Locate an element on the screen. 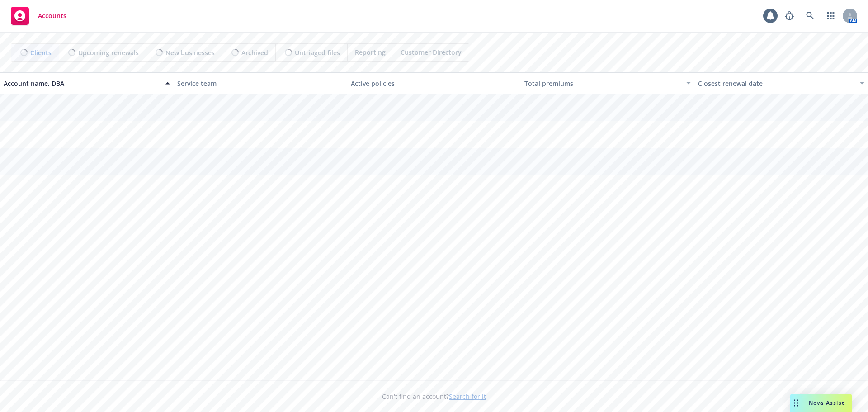 The width and height of the screenshot is (868, 412). div: Drag to move is located at coordinates (796, 403).